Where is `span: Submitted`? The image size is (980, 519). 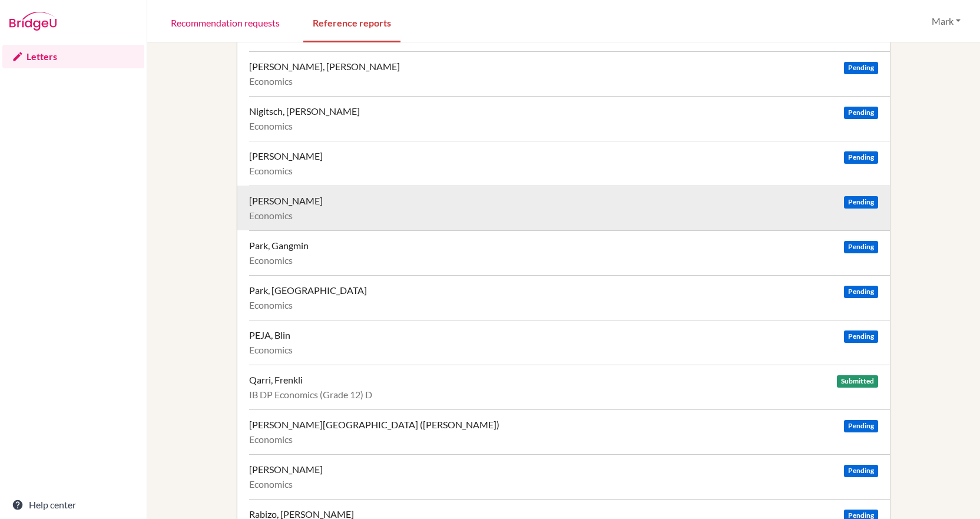
span: Submitted is located at coordinates (858, 381).